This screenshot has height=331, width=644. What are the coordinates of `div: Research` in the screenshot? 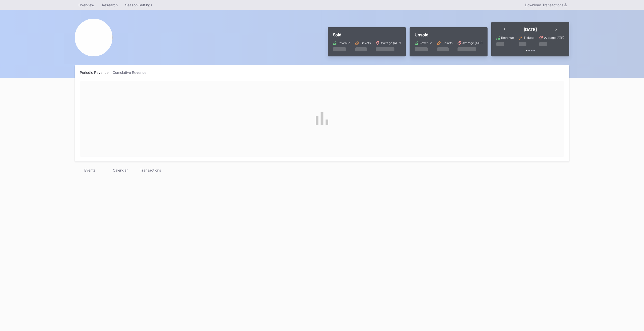 It's located at (110, 5).